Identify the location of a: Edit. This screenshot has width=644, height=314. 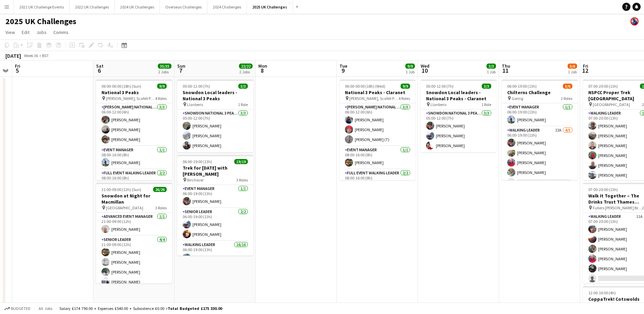
(26, 32).